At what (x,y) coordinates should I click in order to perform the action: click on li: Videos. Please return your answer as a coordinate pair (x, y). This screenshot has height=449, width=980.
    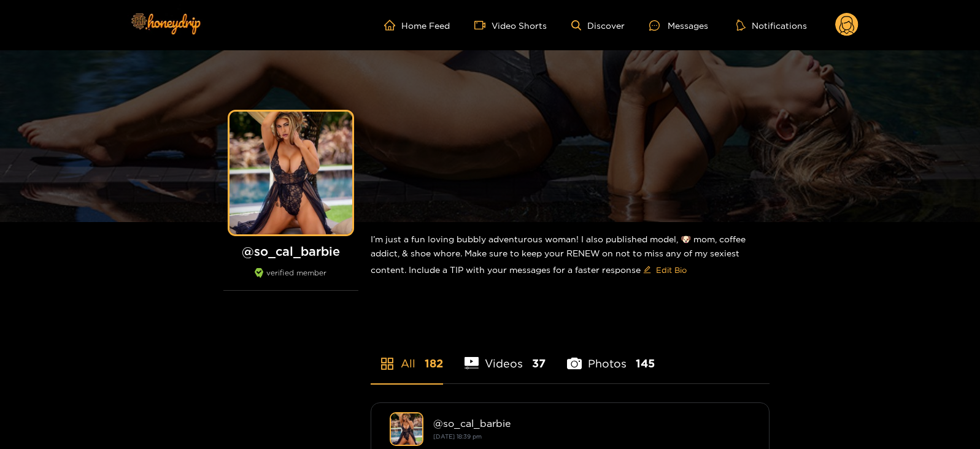
    Looking at the image, I should click on (505, 356).